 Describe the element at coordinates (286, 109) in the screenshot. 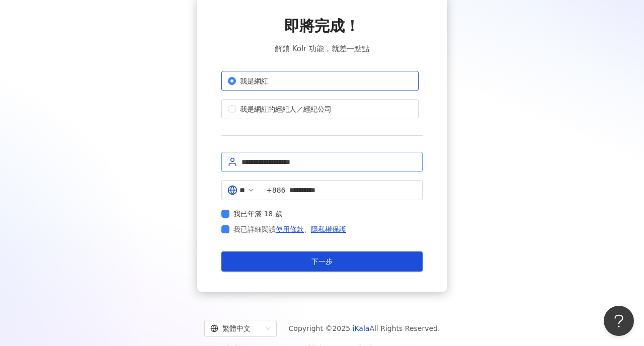

I see `span: 我是網紅的經紀人／經紀公司` at that location.